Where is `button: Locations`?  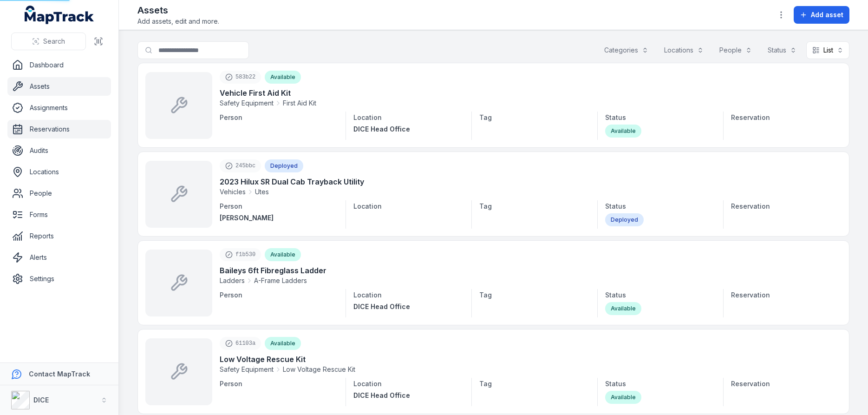 button: Locations is located at coordinates (683, 50).